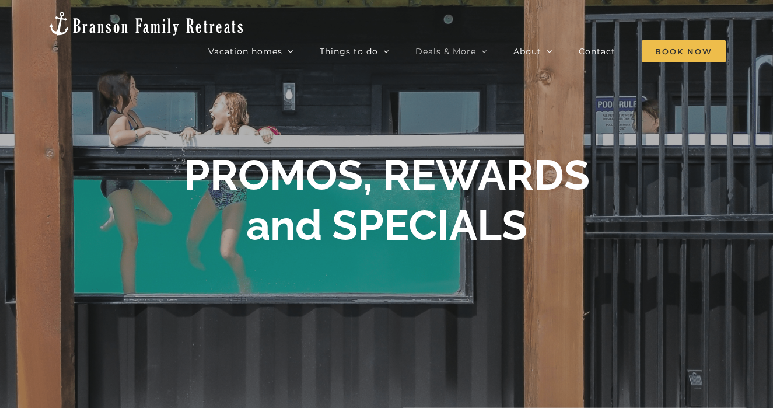 Image resolution: width=773 pixels, height=408 pixels. I want to click on a: About, so click(533, 51).